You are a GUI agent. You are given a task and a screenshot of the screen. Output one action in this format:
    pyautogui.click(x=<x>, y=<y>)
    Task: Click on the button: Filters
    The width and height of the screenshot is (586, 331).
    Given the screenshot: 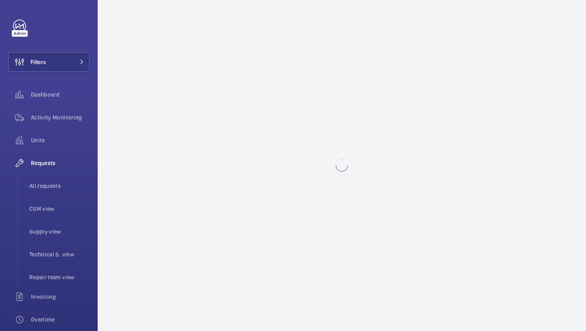 What is the action you would take?
    pyautogui.click(x=49, y=62)
    